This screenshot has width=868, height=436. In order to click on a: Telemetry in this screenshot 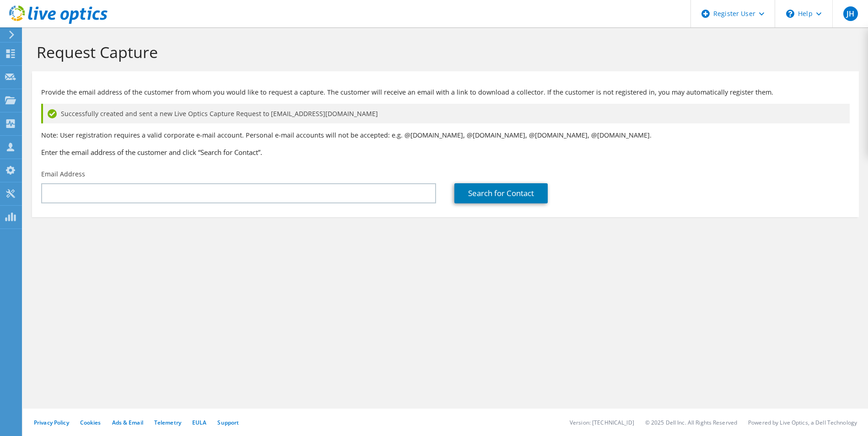, I will do `click(168, 423)`.